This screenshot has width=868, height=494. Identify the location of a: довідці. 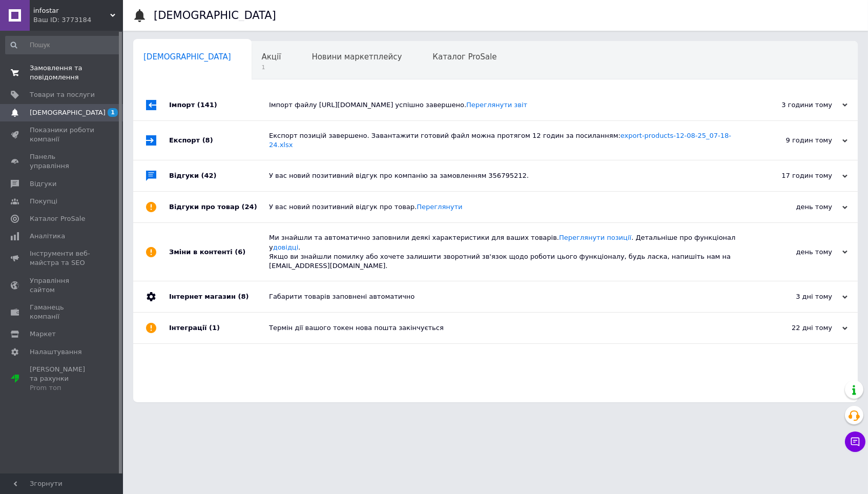
(286, 247).